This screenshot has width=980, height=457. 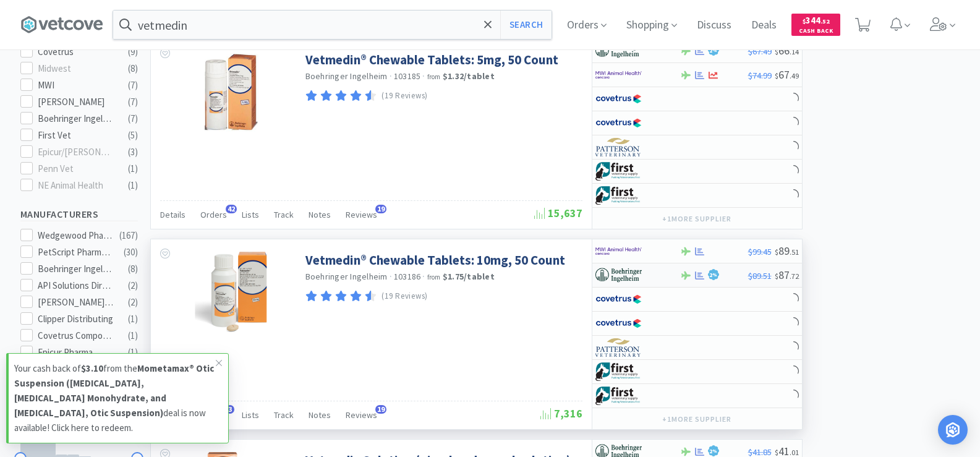 I want to click on span: . 01, so click(x=794, y=452).